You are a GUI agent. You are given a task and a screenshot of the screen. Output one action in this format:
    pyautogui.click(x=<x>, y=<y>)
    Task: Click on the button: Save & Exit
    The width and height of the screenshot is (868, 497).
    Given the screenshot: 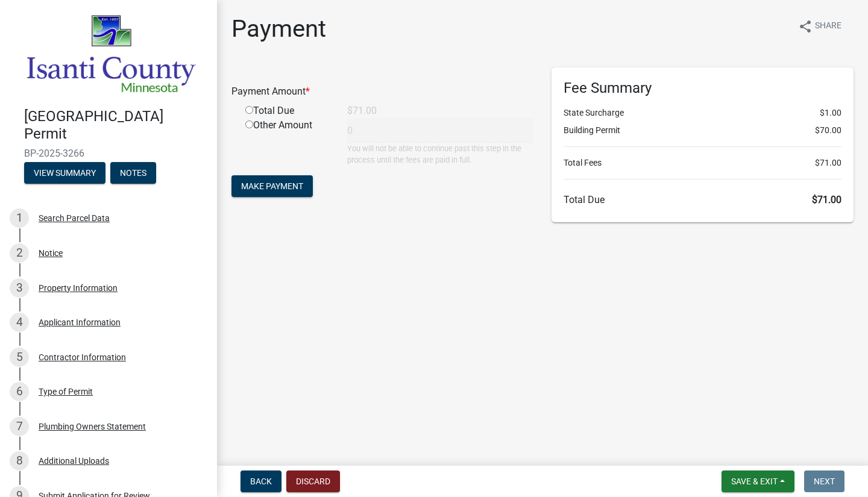 What is the action you would take?
    pyautogui.click(x=758, y=481)
    